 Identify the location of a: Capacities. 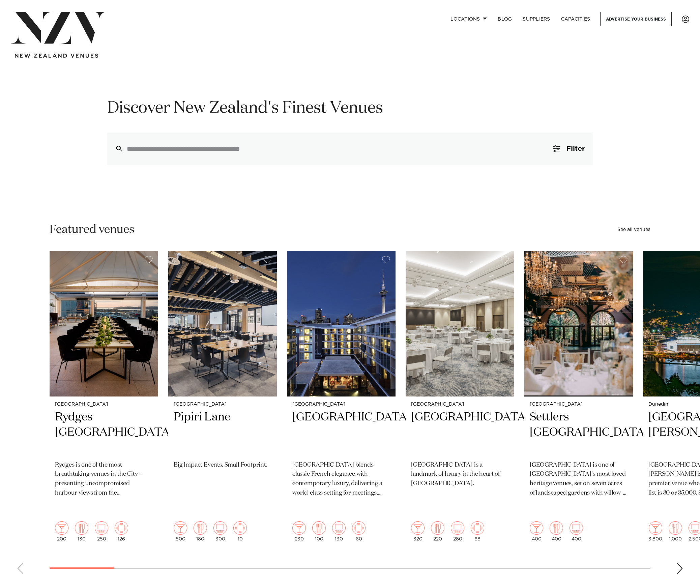
(576, 19).